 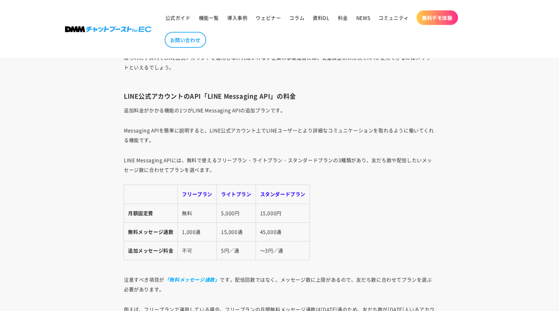 What do you see at coordinates (108, 29) in the screenshot?
I see `img: 株式会社DMM Boost` at bounding box center [108, 29].